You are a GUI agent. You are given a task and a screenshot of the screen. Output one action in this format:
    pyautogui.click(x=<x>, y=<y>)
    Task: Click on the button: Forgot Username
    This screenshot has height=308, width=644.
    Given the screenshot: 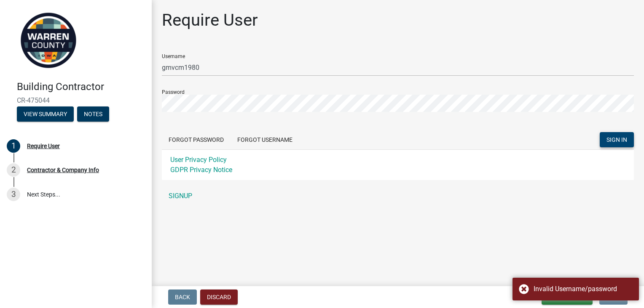 What is the action you would take?
    pyautogui.click(x=265, y=140)
    